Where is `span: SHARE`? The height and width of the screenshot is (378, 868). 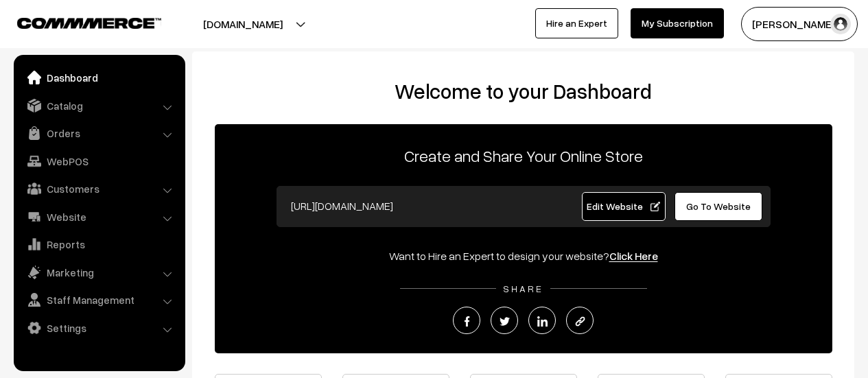
span: SHARE is located at coordinates (523, 288).